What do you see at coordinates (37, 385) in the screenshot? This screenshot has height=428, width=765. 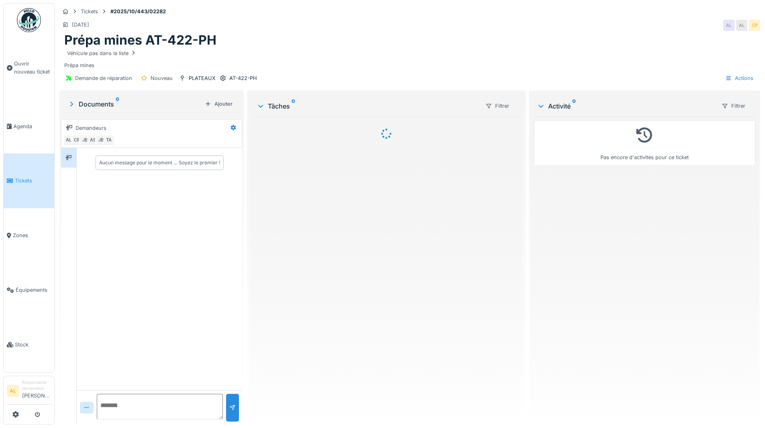 I see `div: Responsable demandeur` at bounding box center [37, 385].